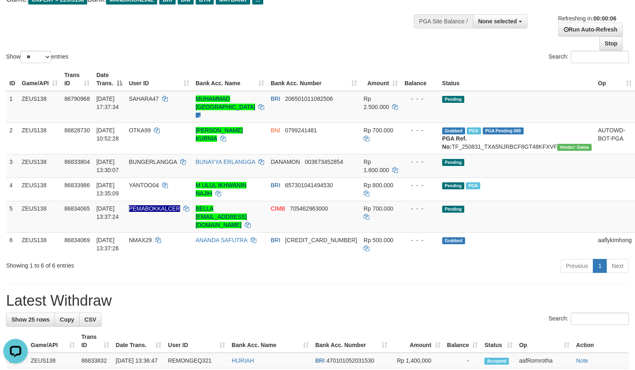 This screenshot has width=635, height=370. I want to click on a: M ULUL IKHWANIN NAJIH, so click(221, 189).